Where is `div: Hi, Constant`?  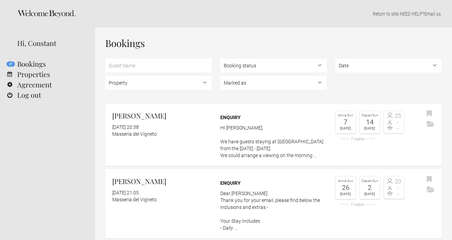 div: Hi, Constant is located at coordinates (51, 43).